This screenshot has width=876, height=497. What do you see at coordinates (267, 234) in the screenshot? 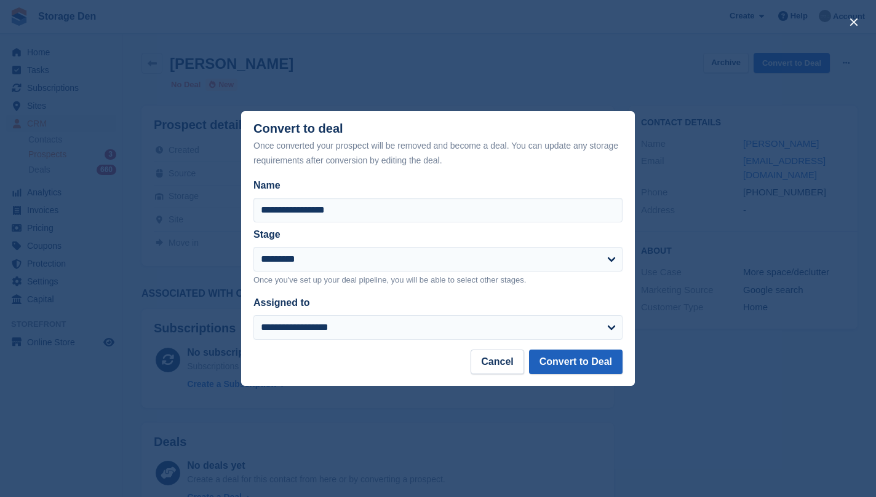
I see `label: Stage` at bounding box center [267, 234].